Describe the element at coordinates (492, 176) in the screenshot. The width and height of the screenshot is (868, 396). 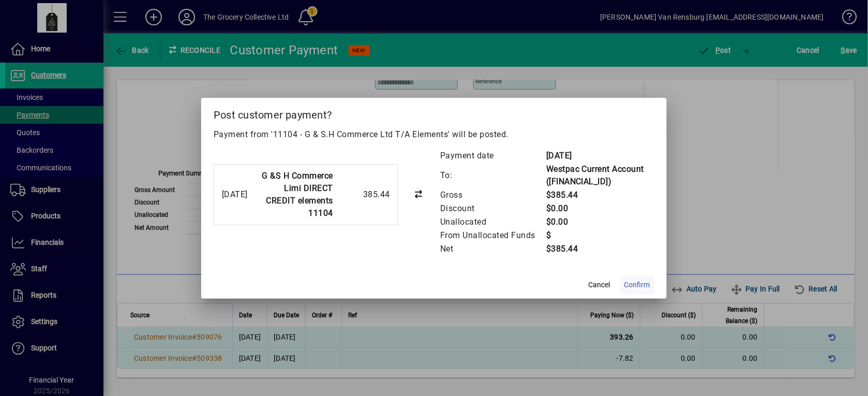
I see `td: To:` at that location.